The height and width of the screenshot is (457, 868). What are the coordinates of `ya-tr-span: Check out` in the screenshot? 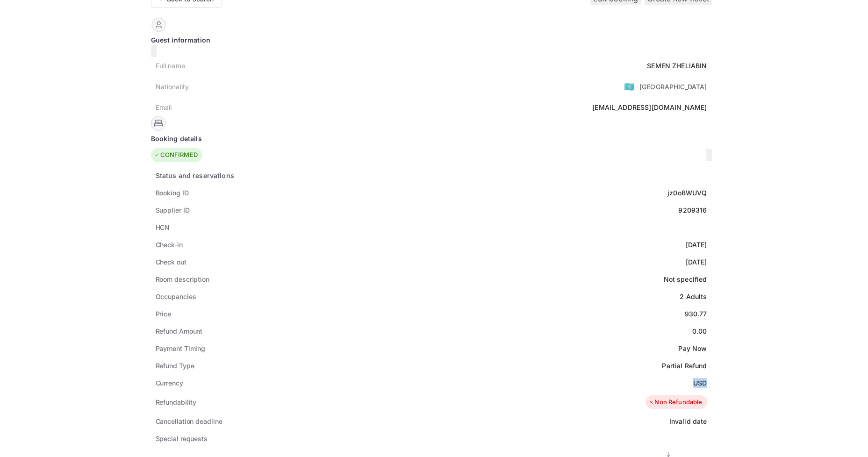 It's located at (171, 262).